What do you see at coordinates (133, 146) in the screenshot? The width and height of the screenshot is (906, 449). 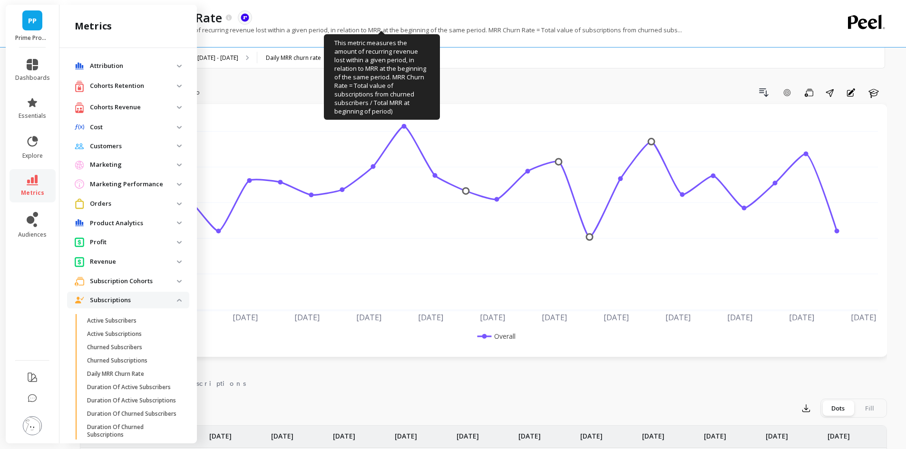 I see `p: Customers` at bounding box center [133, 146].